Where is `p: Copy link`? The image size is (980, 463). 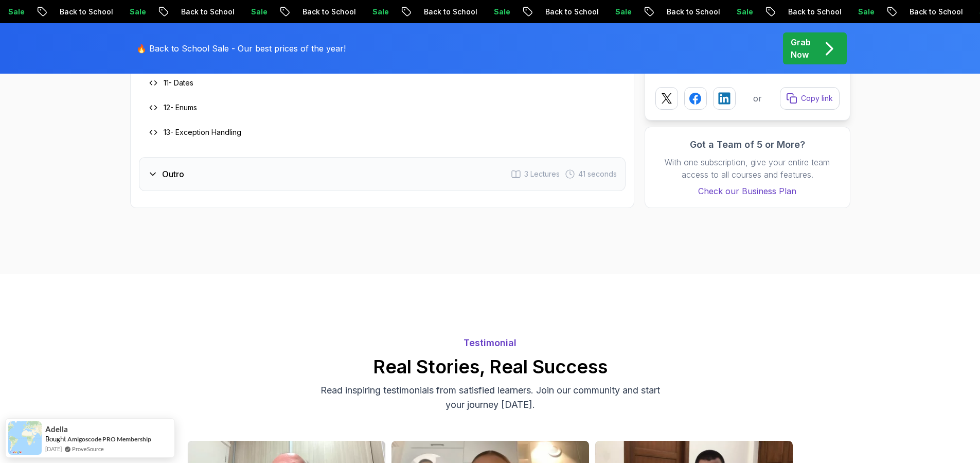
p: Copy link is located at coordinates (817, 98).